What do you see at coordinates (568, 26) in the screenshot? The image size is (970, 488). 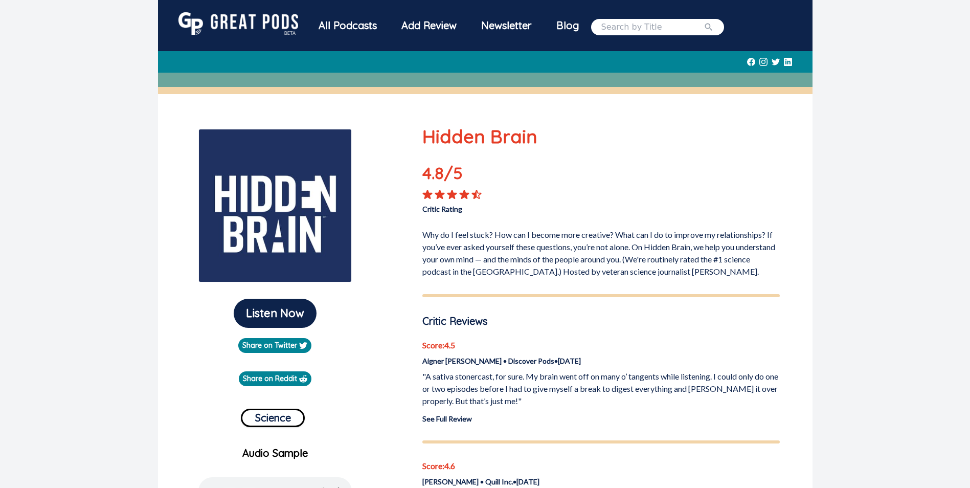 I see `div: Blog` at bounding box center [568, 26].